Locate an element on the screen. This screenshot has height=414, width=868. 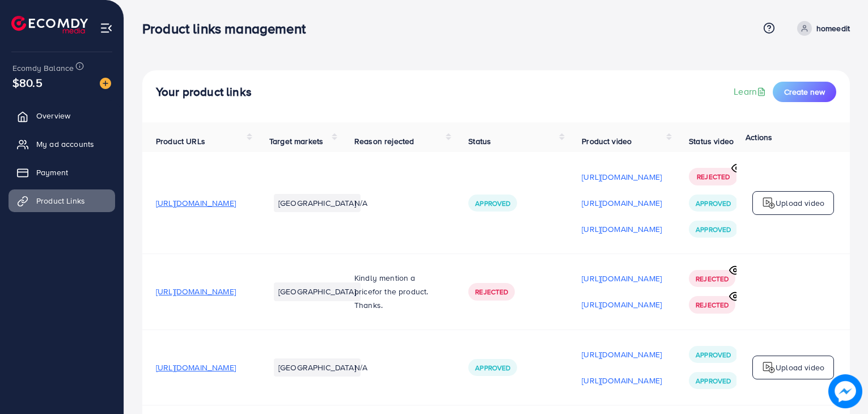
span: $80.5 is located at coordinates (27, 82).